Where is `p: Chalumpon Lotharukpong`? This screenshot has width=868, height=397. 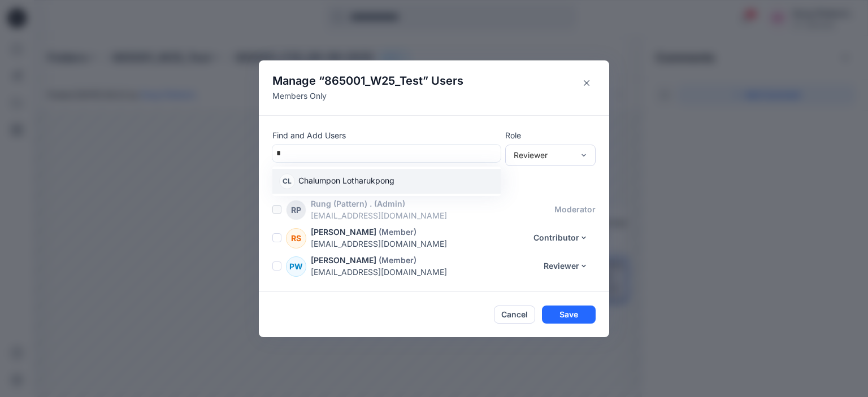 p: Chalumpon Lotharukpong is located at coordinates (346, 182).